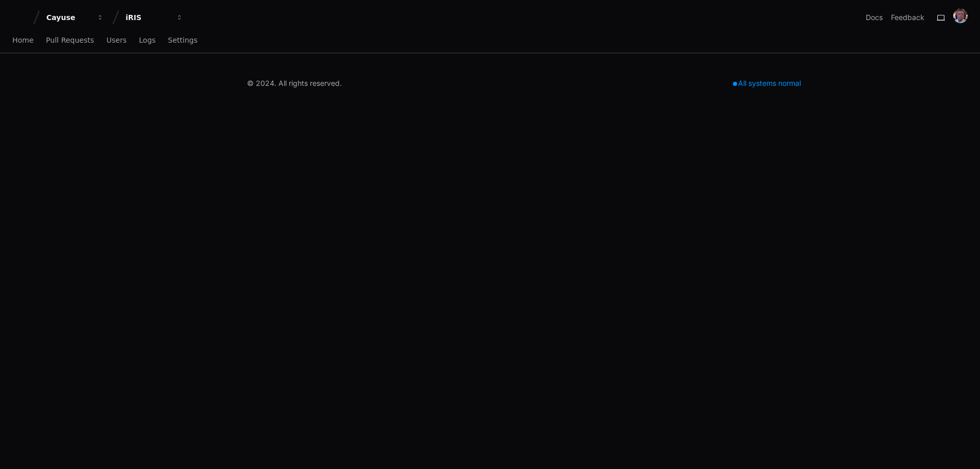 The height and width of the screenshot is (469, 980). What do you see at coordinates (154, 18) in the screenshot?
I see `button: iRIS` at bounding box center [154, 18].